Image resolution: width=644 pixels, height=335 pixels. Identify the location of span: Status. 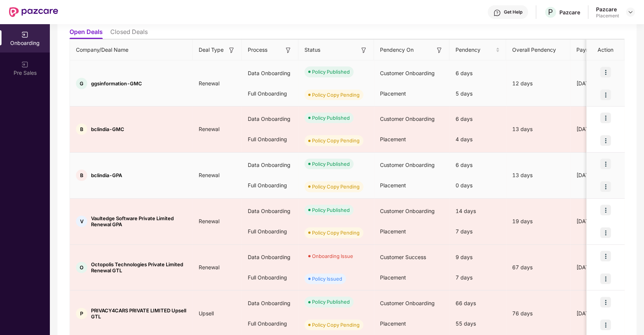
(312, 50).